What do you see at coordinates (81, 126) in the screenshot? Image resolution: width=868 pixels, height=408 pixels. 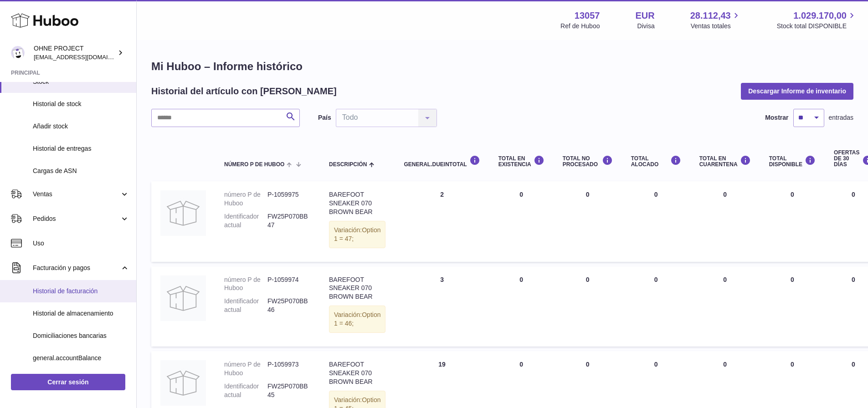 I see `span: Añadir stock` at bounding box center [81, 126].